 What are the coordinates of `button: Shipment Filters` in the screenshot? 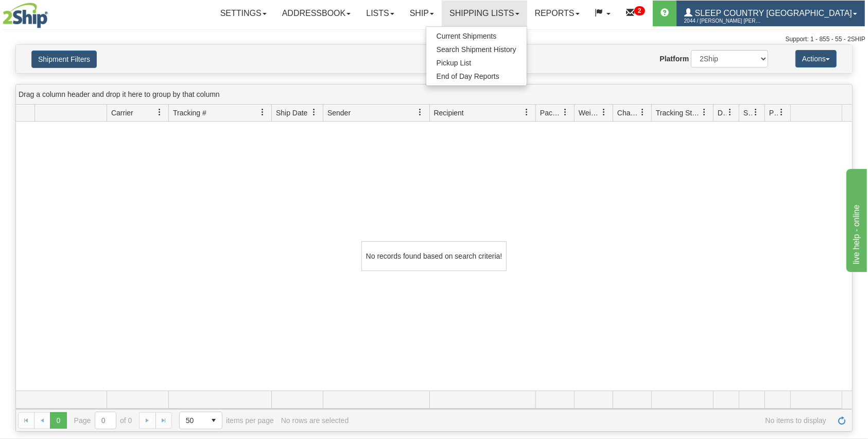 It's located at (64, 60).